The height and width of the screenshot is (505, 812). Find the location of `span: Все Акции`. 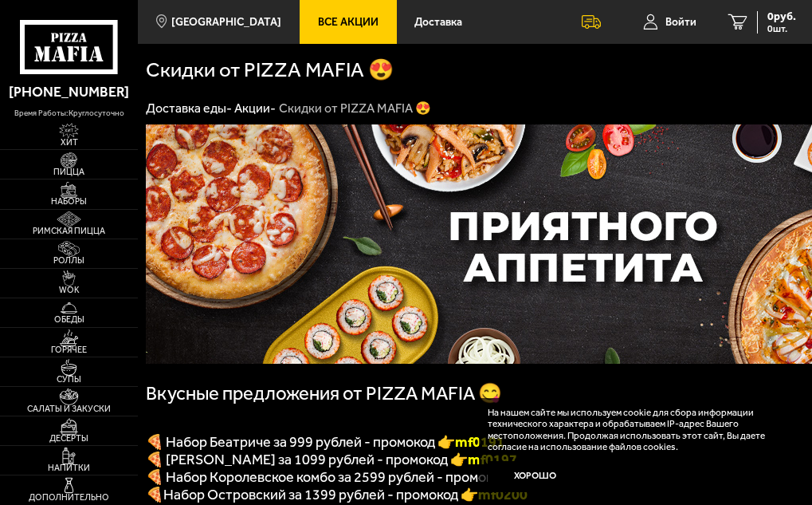

span: Все Акции is located at coordinates (348, 22).